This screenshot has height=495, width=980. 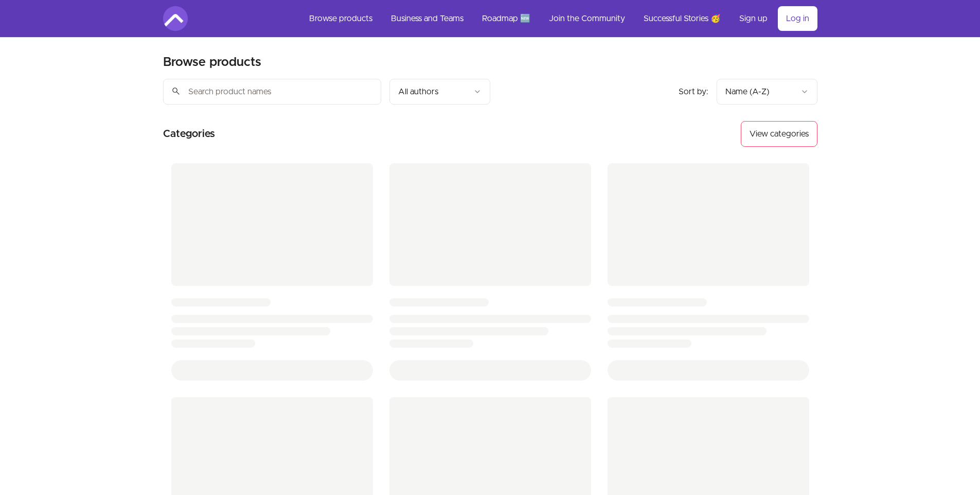 I want to click on a: Business and Teams, so click(x=427, y=18).